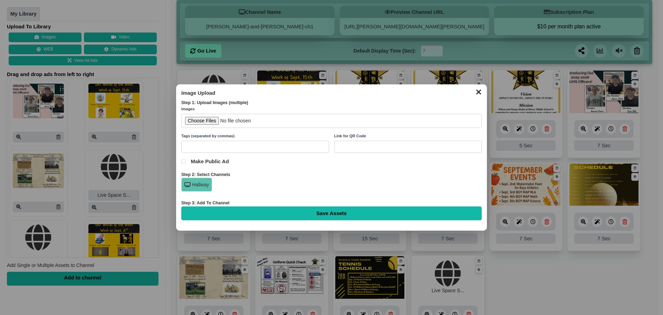  What do you see at coordinates (408, 136) in the screenshot?
I see `label: Link for QR Code` at bounding box center [408, 136].